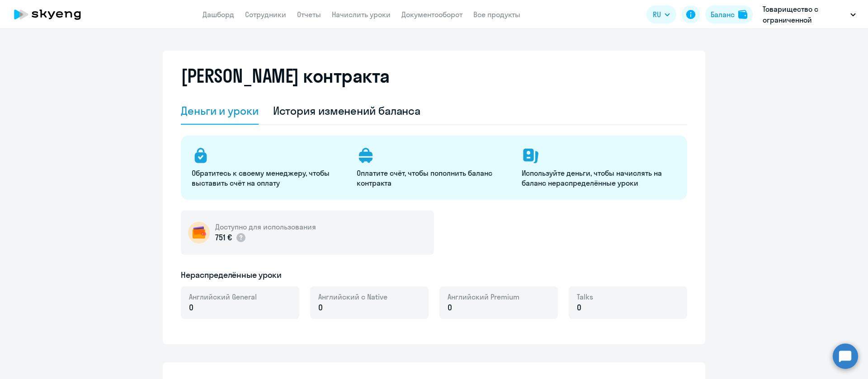 The image size is (868, 379). What do you see at coordinates (347, 111) in the screenshot?
I see `div: История изменений баланса` at bounding box center [347, 111].